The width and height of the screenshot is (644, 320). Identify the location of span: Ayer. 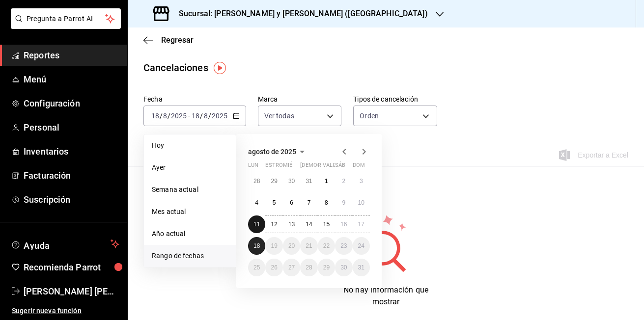
(190, 167).